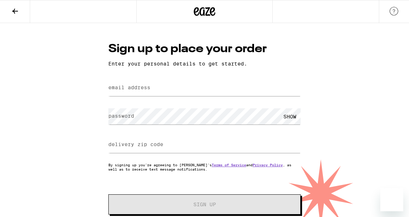 The width and height of the screenshot is (409, 217). I want to click on div: SHOW, so click(290, 116).